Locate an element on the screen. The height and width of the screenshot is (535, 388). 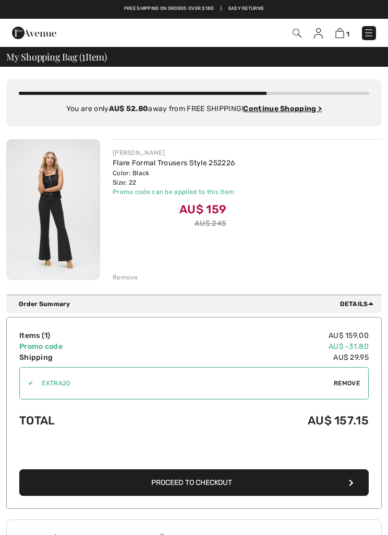
td: AU$ 29.95 is located at coordinates (266, 357).